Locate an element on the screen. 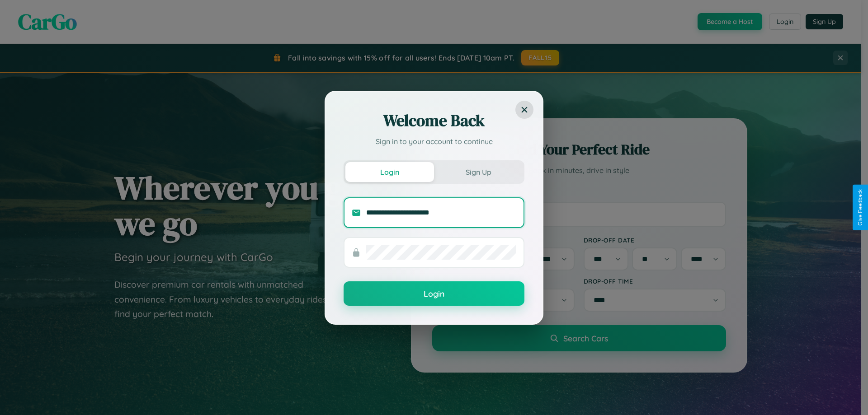 Image resolution: width=868 pixels, height=415 pixels. div: Give Feedback is located at coordinates (861, 207).